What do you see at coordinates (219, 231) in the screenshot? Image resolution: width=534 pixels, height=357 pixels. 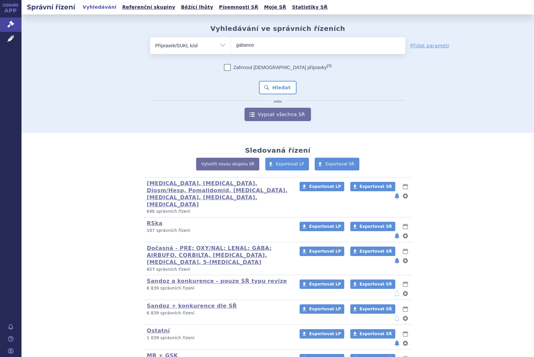 I see `p: 107 správních řízení` at bounding box center [219, 231].